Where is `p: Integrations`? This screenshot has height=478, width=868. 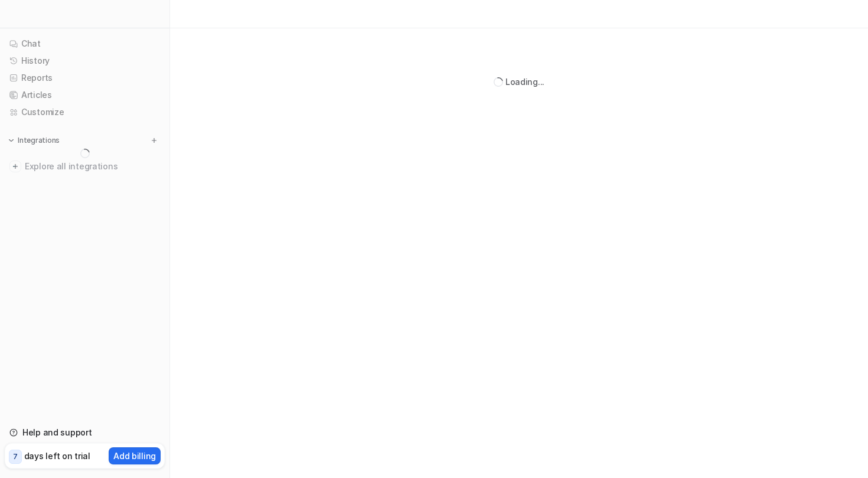
p: Integrations is located at coordinates (39, 140).